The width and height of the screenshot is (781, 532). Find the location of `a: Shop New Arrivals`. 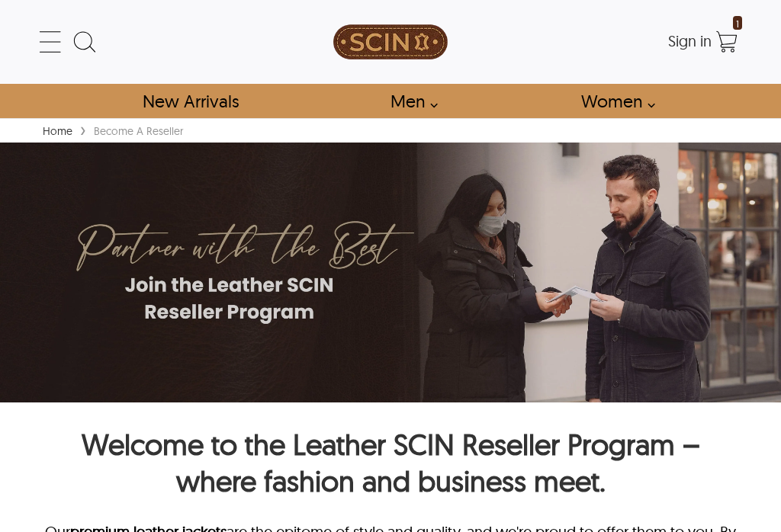

a: Shop New Arrivals is located at coordinates (190, 101).